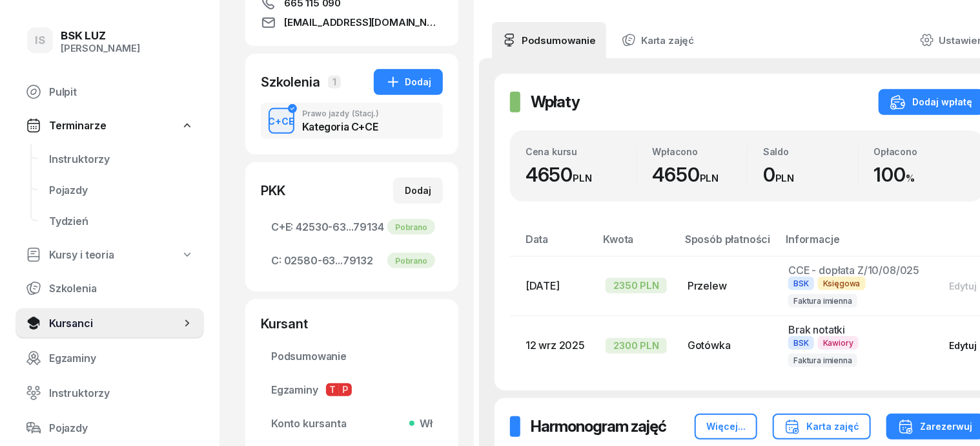 The height and width of the screenshot is (446, 980). Describe the element at coordinates (921, 151) in the screenshot. I see `div: Opłacono` at that location.